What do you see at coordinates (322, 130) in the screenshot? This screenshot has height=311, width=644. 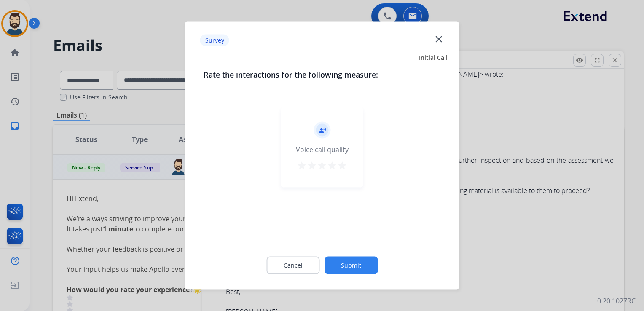 I see `mat-icon: record_voice_over` at bounding box center [322, 130].